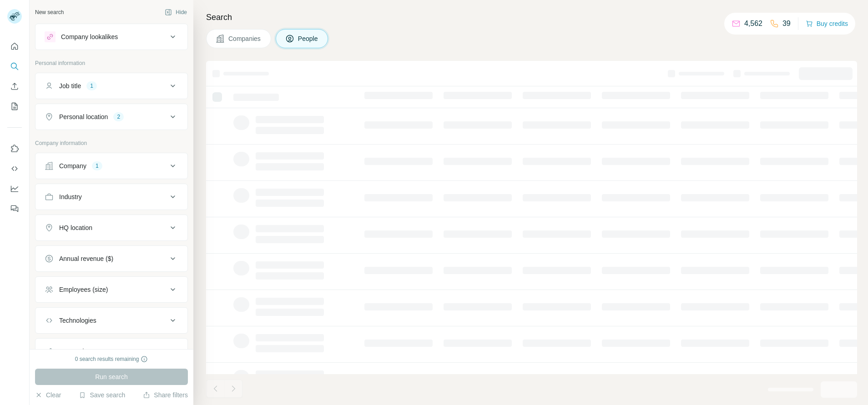 Image resolution: width=868 pixels, height=405 pixels. What do you see at coordinates (118, 117) in the screenshot?
I see `div: 2` at bounding box center [118, 117].